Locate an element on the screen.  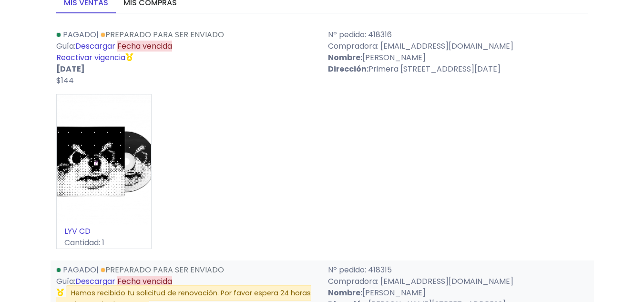
p: Nº pedido: 418316 is located at coordinates (458, 35).